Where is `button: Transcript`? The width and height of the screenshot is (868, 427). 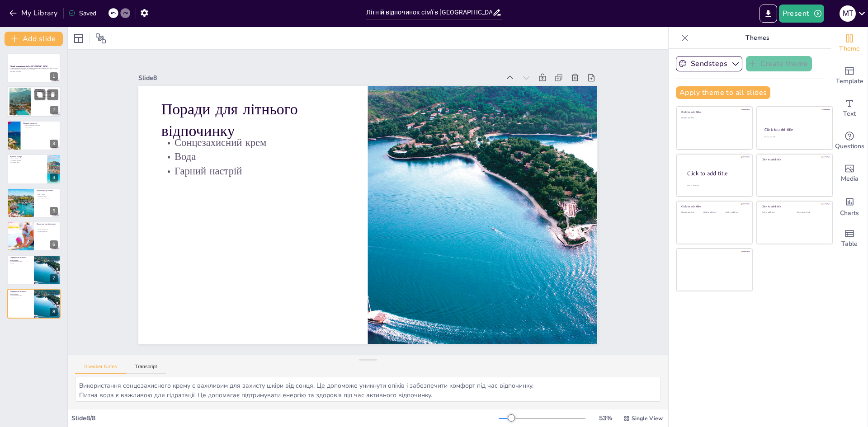
button: Transcript is located at coordinates (146, 369).